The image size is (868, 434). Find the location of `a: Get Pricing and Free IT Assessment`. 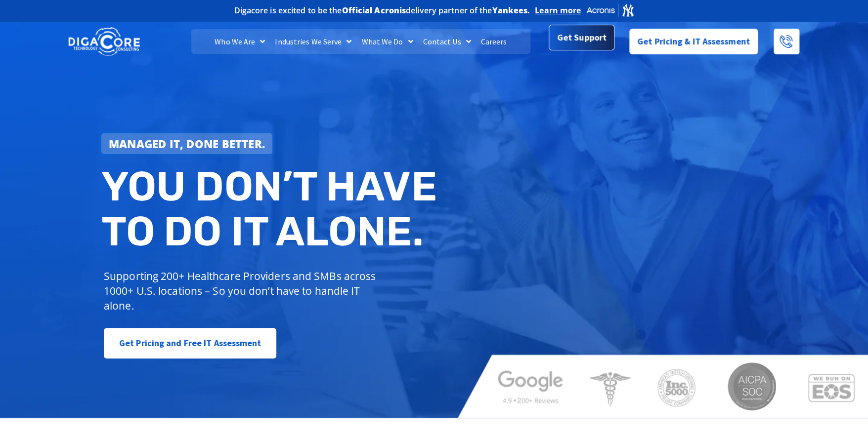

a: Get Pricing and Free IT Assessment is located at coordinates (190, 343).